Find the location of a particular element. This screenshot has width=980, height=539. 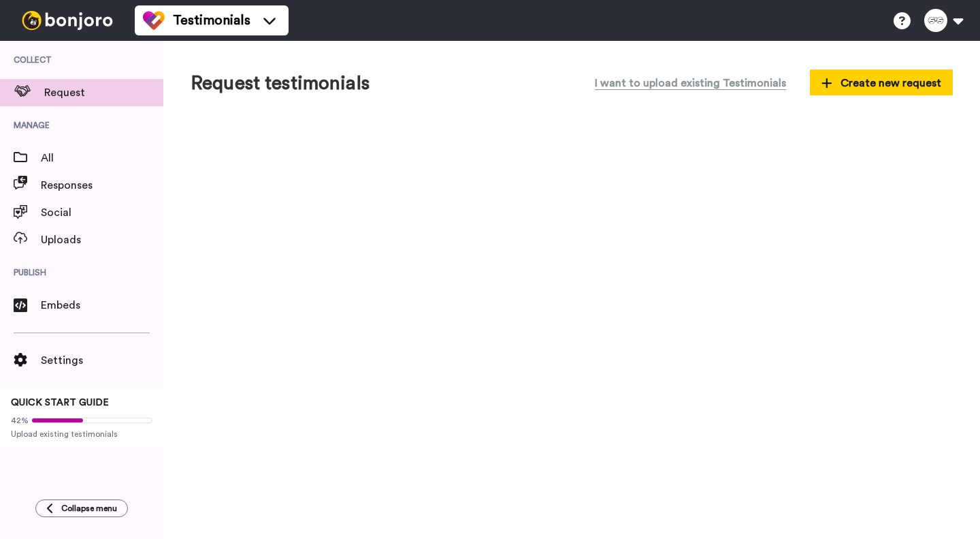

span: I want to upload existing Testimonials is located at coordinates (690, 83).